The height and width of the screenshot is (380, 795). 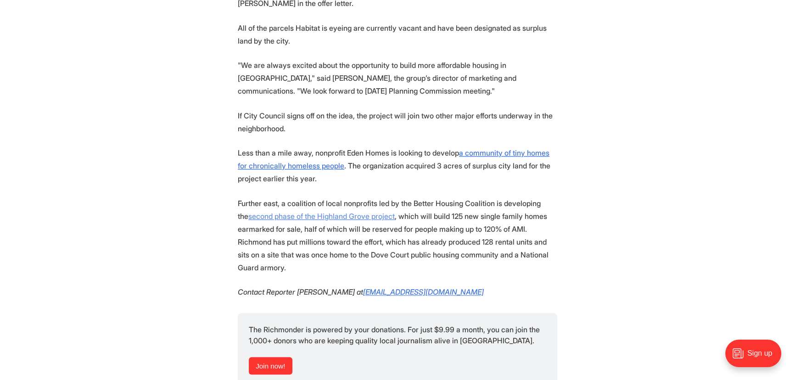 I want to click on p: Less than a mile away, nonprofit Eden Homes is looking to develop . The organization acquired 3 a..., so click(x=398, y=166).